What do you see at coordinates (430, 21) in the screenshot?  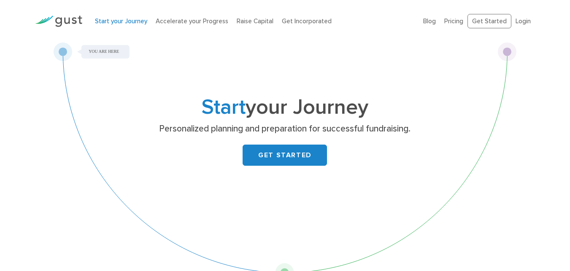 I see `a: Blog` at bounding box center [430, 21].